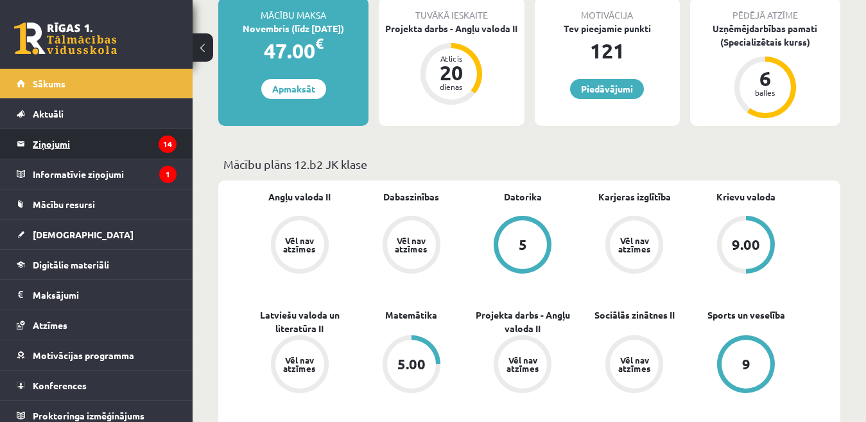 The image size is (866, 422). Describe the element at coordinates (634, 196) in the screenshot. I see `a: Karjeras izglītība` at that location.